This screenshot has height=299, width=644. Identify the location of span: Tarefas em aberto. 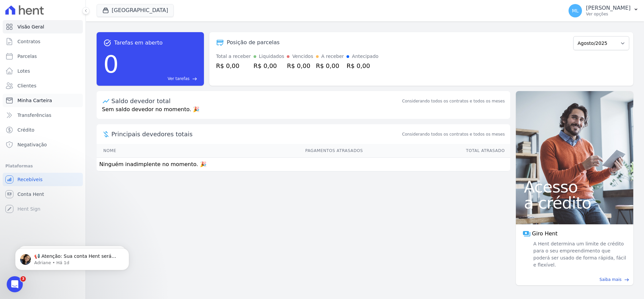
(138, 43).